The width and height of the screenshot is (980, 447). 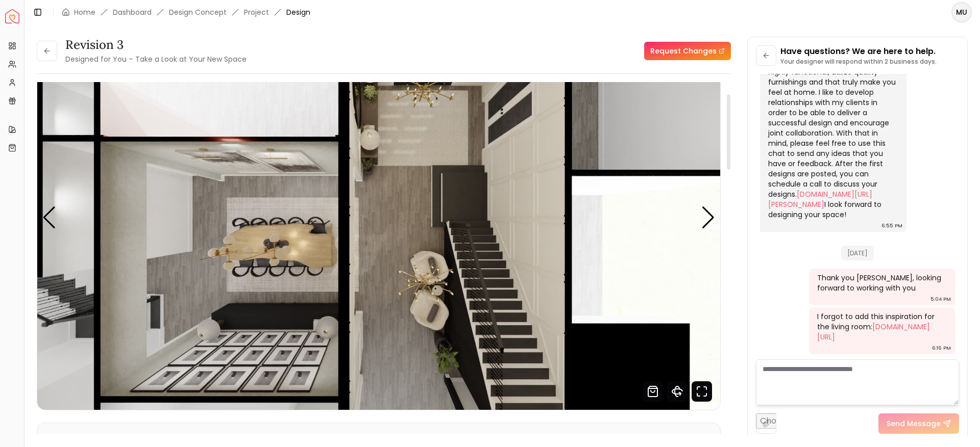 I want to click on svg: Shop Products from this design, so click(x=653, y=392).